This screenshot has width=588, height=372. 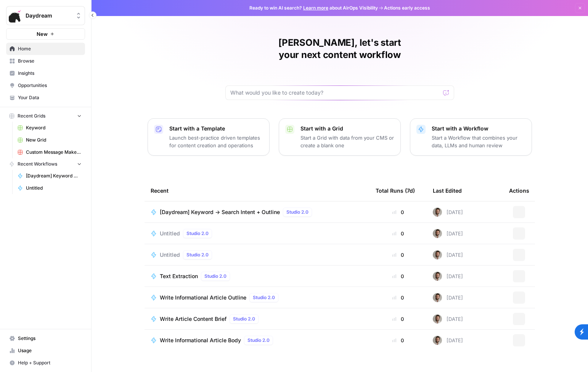 I want to click on span: Settings, so click(x=50, y=338).